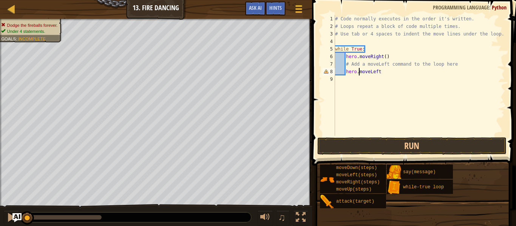 The width and height of the screenshot is (516, 226). I want to click on div: 2, so click(328, 26).